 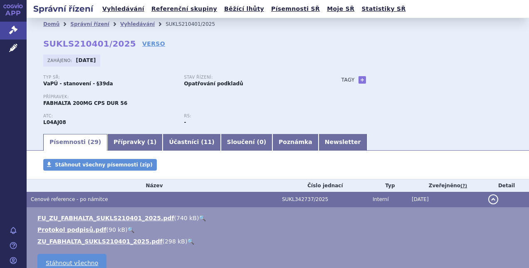 I want to click on a: Stáhnout všechny písemnosti (zip), so click(x=100, y=165).